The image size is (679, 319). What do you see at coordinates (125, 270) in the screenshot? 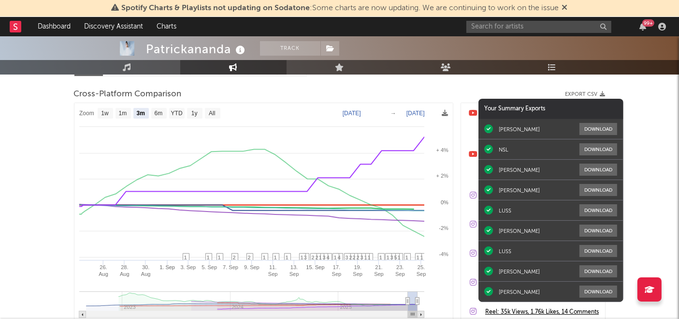
I see `text: 28. Aug` at bounding box center [125, 270].